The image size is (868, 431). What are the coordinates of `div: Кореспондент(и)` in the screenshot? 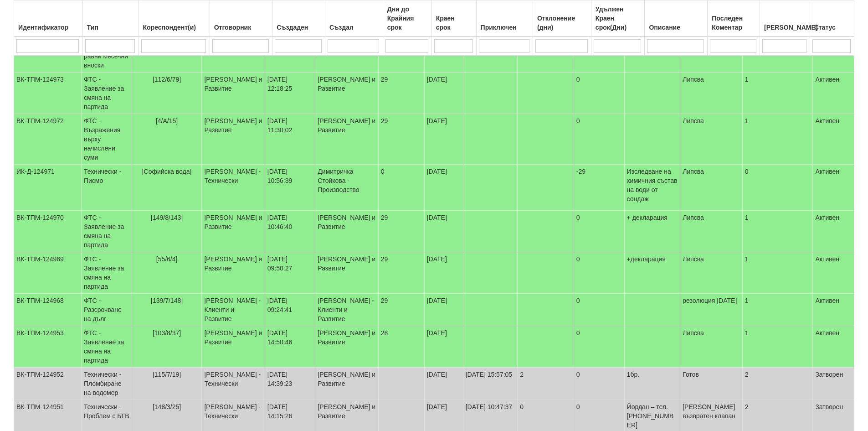 It's located at (174, 27).